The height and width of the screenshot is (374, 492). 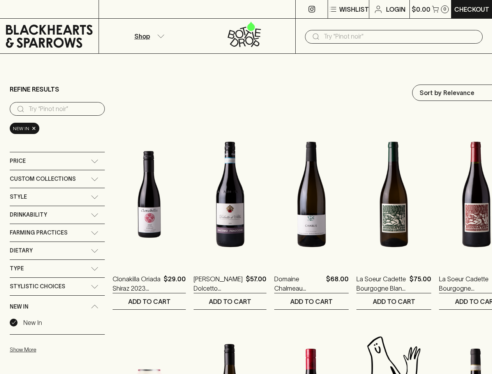 What do you see at coordinates (174, 283) in the screenshot?
I see `p: $29.00` at bounding box center [174, 283].